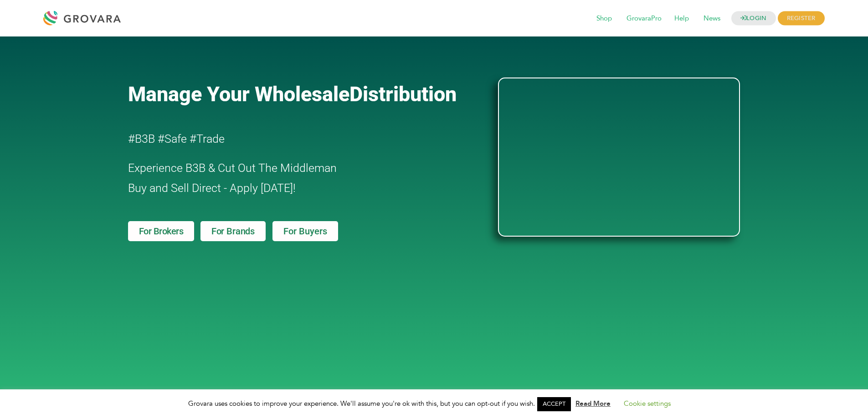 The width and height of the screenshot is (868, 419). I want to click on span: REGISTER, so click(801, 18).